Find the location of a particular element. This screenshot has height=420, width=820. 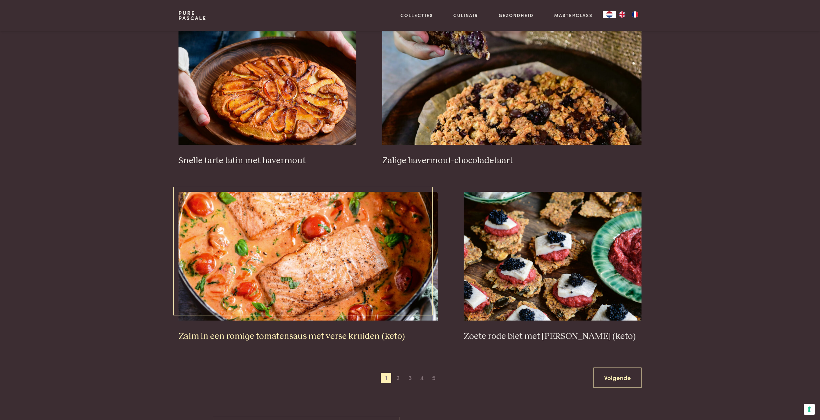

span: 5 is located at coordinates (434, 378).